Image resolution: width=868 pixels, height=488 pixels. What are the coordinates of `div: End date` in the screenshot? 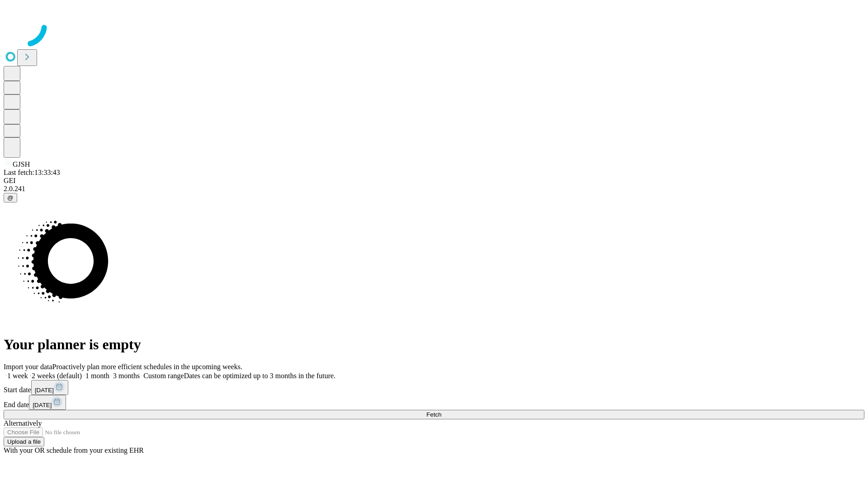 It's located at (434, 403).